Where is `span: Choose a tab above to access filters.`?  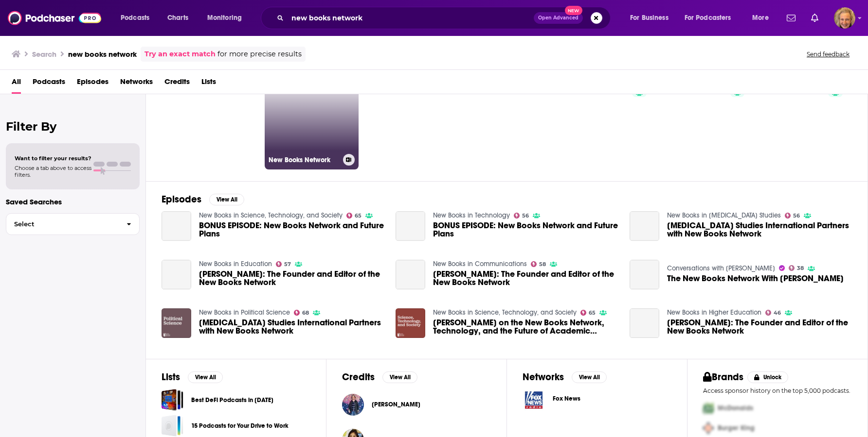
span: Choose a tab above to access filters. is located at coordinates (53, 172).